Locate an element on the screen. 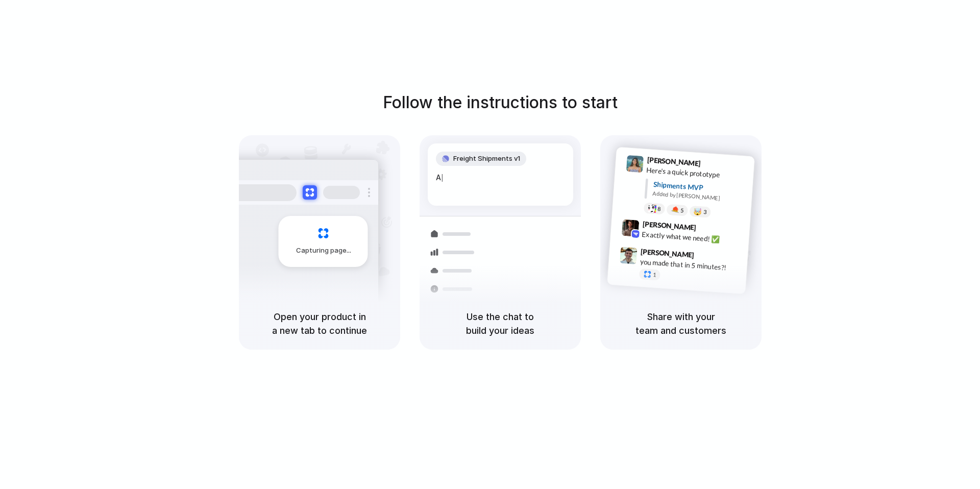  span: 8 is located at coordinates (659, 208).